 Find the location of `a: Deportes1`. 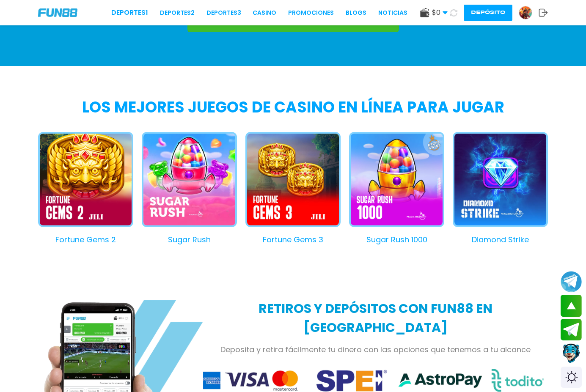

a: Deportes1 is located at coordinates (129, 13).